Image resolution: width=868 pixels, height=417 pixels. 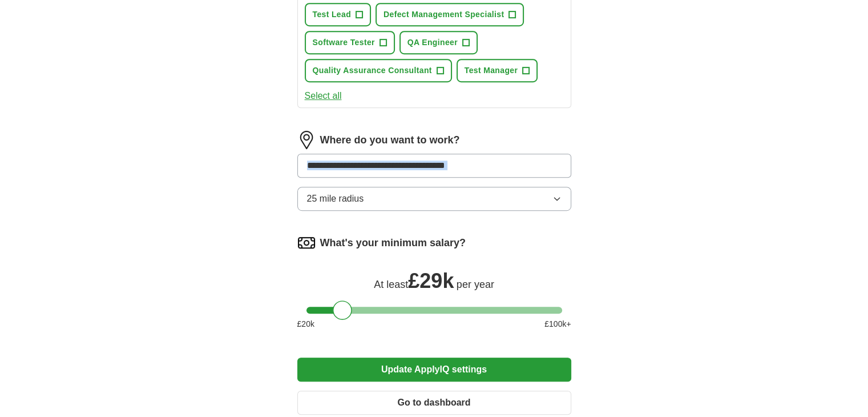 I want to click on button: Test Manager, so click(x=497, y=70).